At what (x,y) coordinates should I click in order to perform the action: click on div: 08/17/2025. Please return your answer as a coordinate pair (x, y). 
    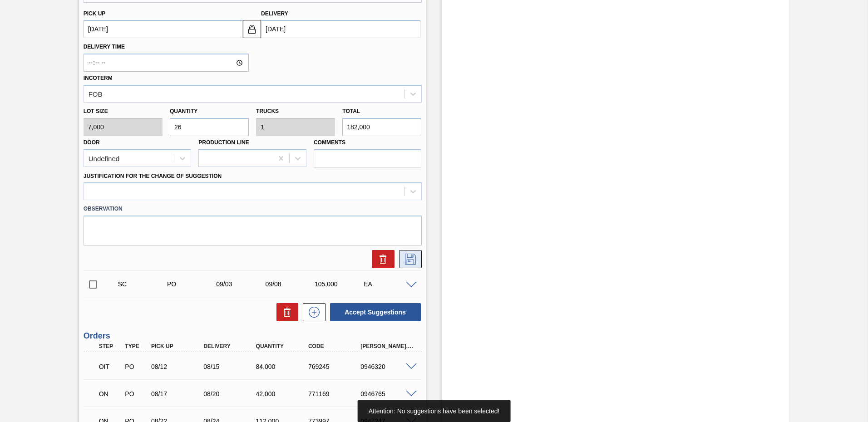
    Looking at the image, I should click on (178, 394).